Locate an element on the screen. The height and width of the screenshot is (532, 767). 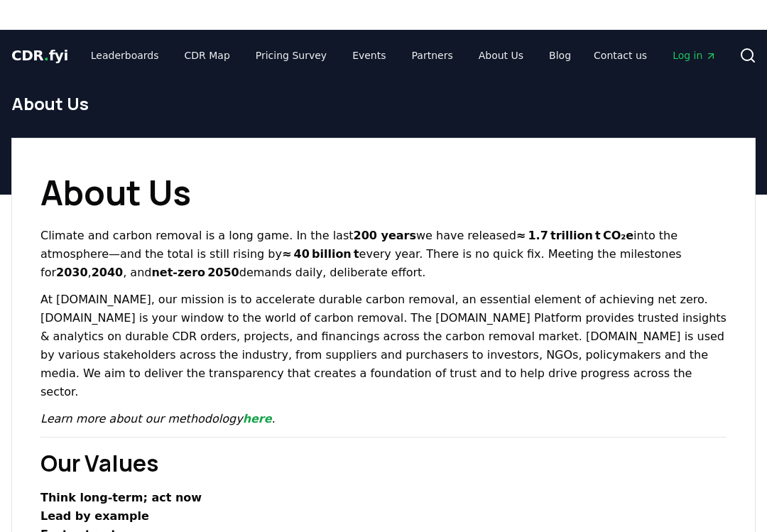
strong: 2030 is located at coordinates (71, 272).